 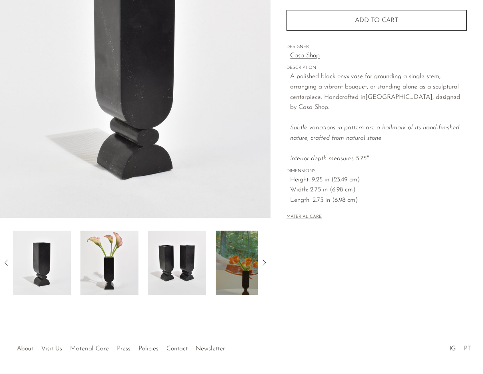 I want to click on span: DESCRIPTION, so click(x=376, y=68).